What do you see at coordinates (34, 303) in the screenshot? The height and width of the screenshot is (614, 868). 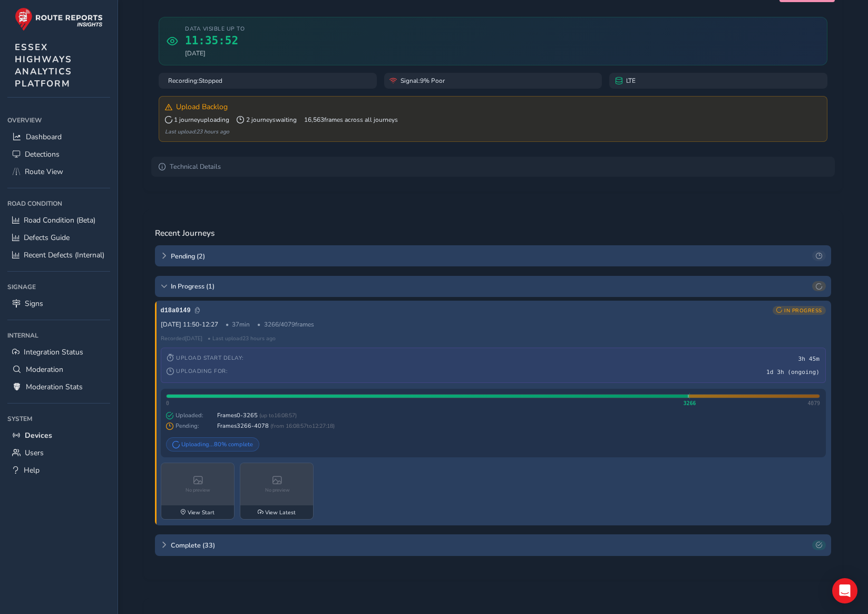 I see `span: Signs` at bounding box center [34, 303].